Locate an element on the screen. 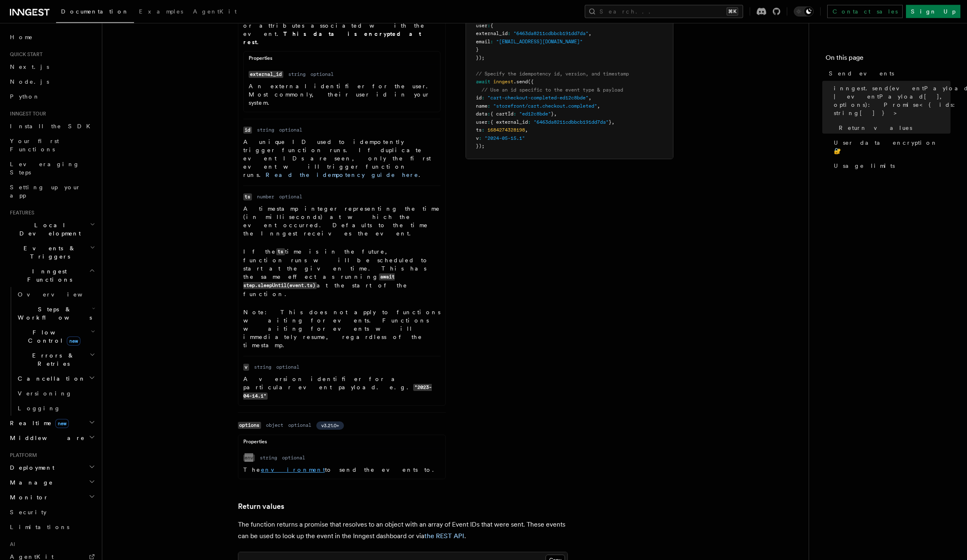 Image resolution: width=967 pixels, height=560 pixels. p: Any relevant user identifying data or attributes associated with the event. is located at coordinates (342, 30).